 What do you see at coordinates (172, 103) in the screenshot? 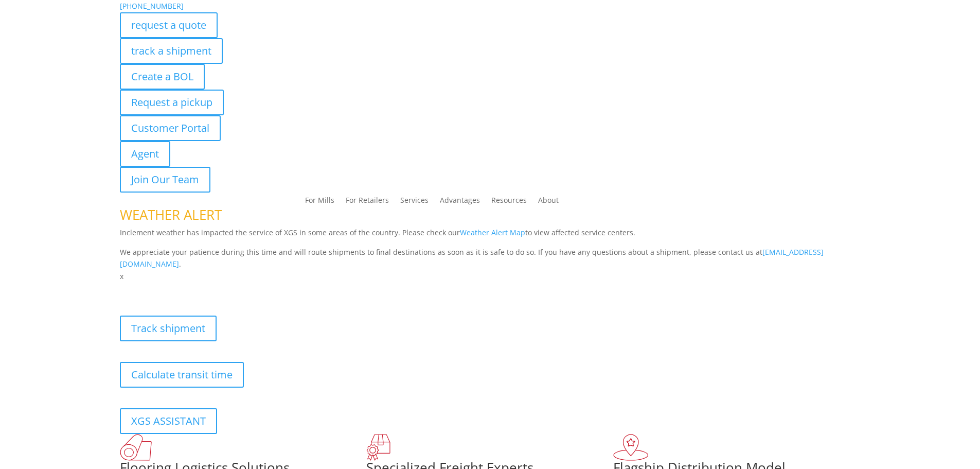
I see `a: Request a pickup` at bounding box center [172, 103].